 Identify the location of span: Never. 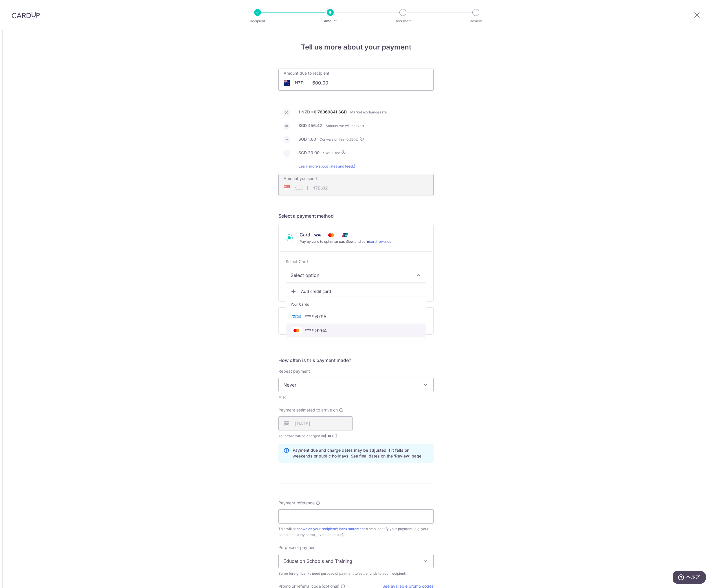
(356, 385).